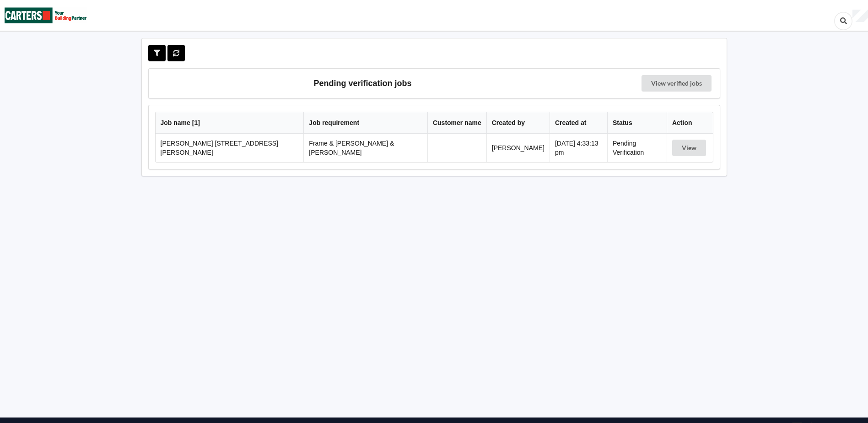  I want to click on th: Customer name, so click(456, 122).